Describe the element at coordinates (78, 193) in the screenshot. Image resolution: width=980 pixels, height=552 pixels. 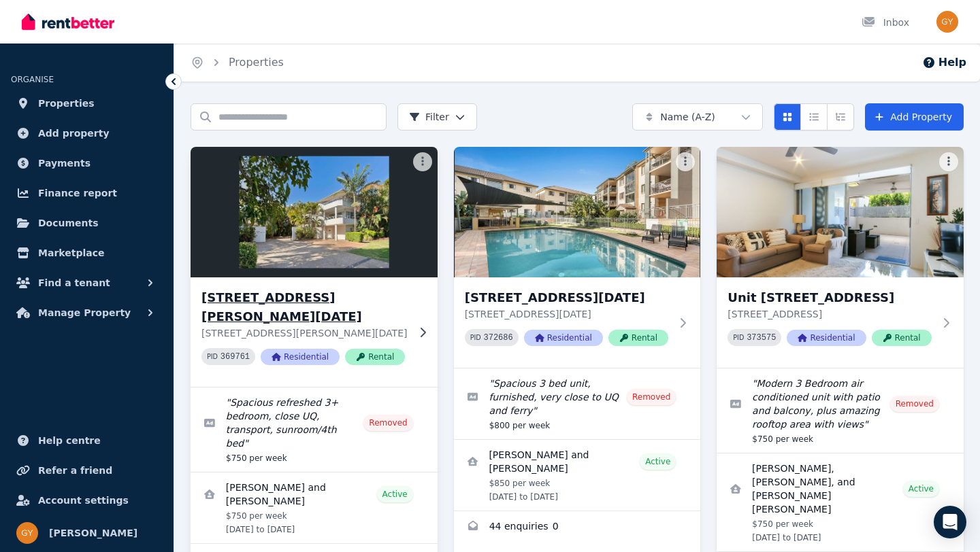
I see `span: Finance report` at that location.